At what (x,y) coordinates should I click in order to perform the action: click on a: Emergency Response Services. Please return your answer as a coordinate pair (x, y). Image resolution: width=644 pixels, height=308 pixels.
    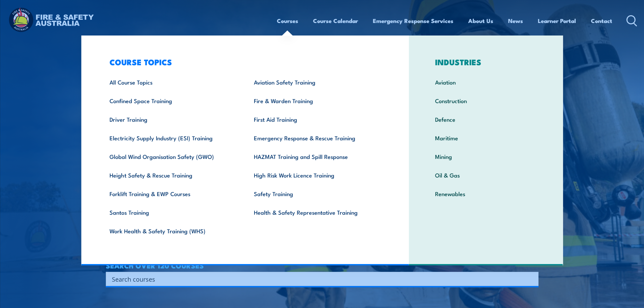
    Looking at the image, I should click on (413, 21).